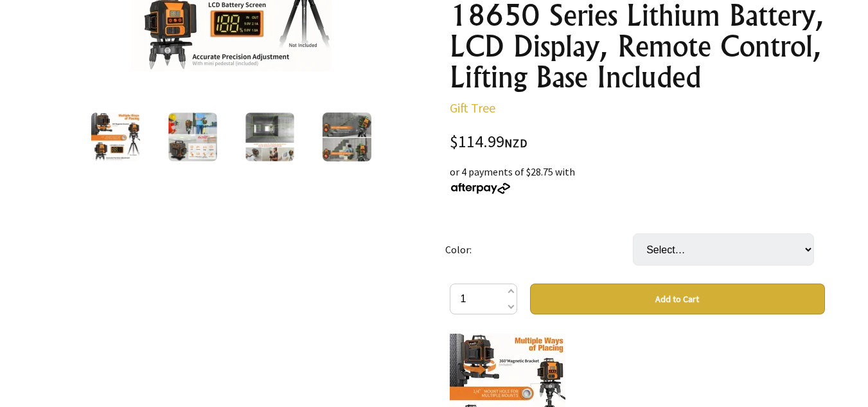 This screenshot has width=868, height=407. Describe the element at coordinates (516, 143) in the screenshot. I see `span: NZD` at that location.